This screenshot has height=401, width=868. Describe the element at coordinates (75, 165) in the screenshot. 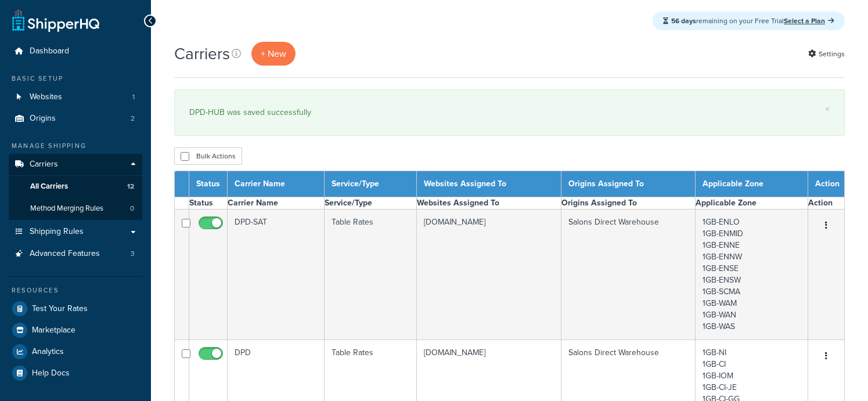

I see `a: Carriers` at that location.